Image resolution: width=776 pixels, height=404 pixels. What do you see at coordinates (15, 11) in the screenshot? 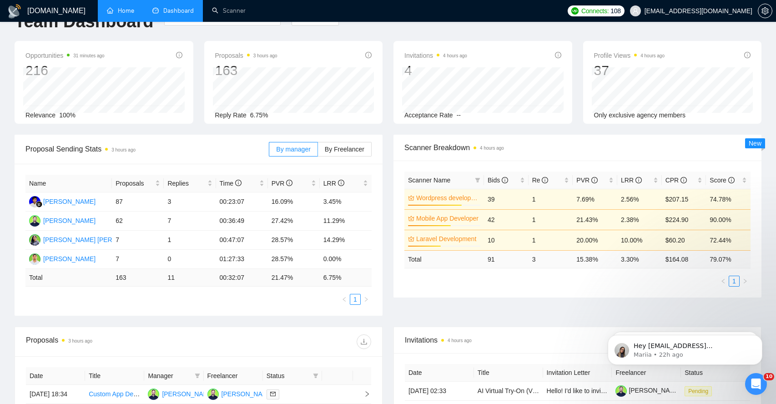
I see `img: logo` at bounding box center [15, 11].